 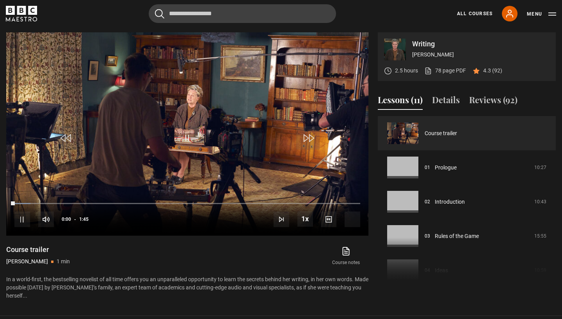 I want to click on a: Course trailer, so click(x=440, y=133).